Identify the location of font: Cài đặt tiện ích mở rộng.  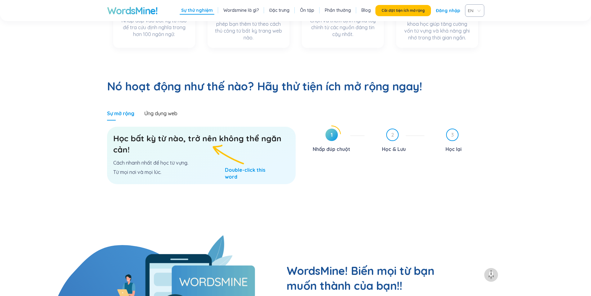
(403, 10).